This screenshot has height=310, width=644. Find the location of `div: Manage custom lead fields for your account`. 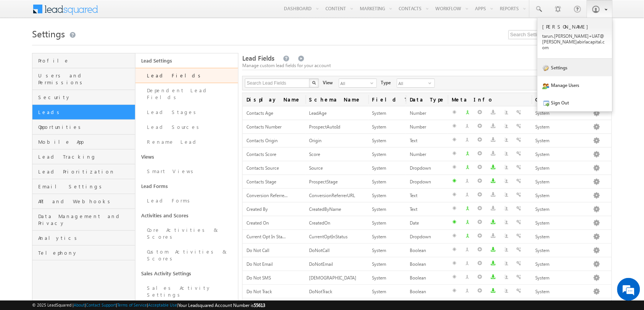

div: Manage custom lead fields for your account is located at coordinates (427, 65).